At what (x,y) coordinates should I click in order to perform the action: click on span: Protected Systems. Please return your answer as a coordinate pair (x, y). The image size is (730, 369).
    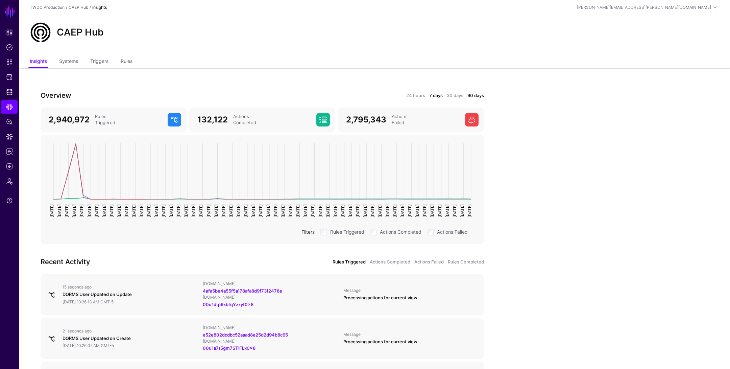
    Looking at the image, I should click on (9, 77).